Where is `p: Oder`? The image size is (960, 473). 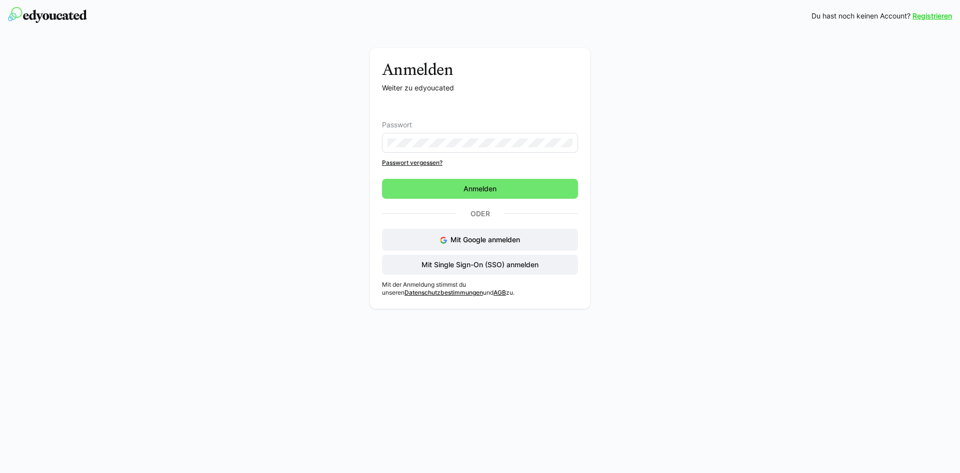 p: Oder is located at coordinates (480, 214).